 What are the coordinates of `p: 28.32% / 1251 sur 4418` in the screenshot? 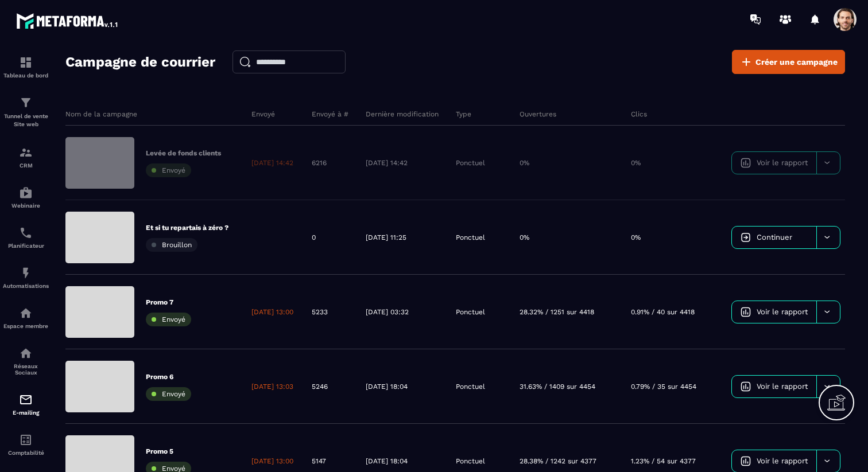 It's located at (557, 312).